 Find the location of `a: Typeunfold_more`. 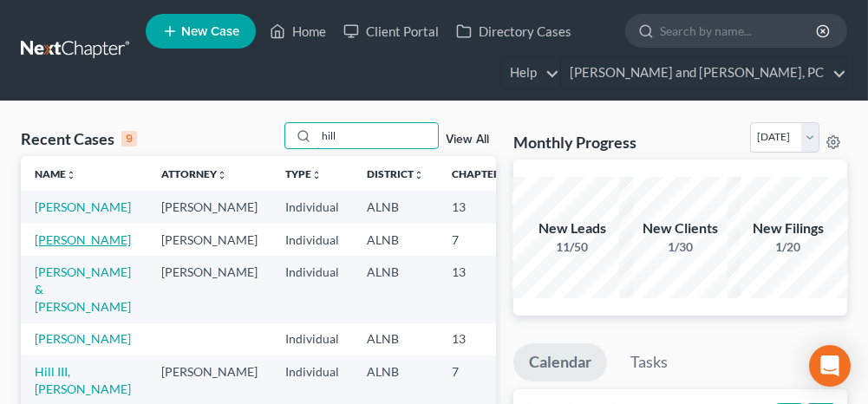

a: Typeunfold_more is located at coordinates (304, 173).